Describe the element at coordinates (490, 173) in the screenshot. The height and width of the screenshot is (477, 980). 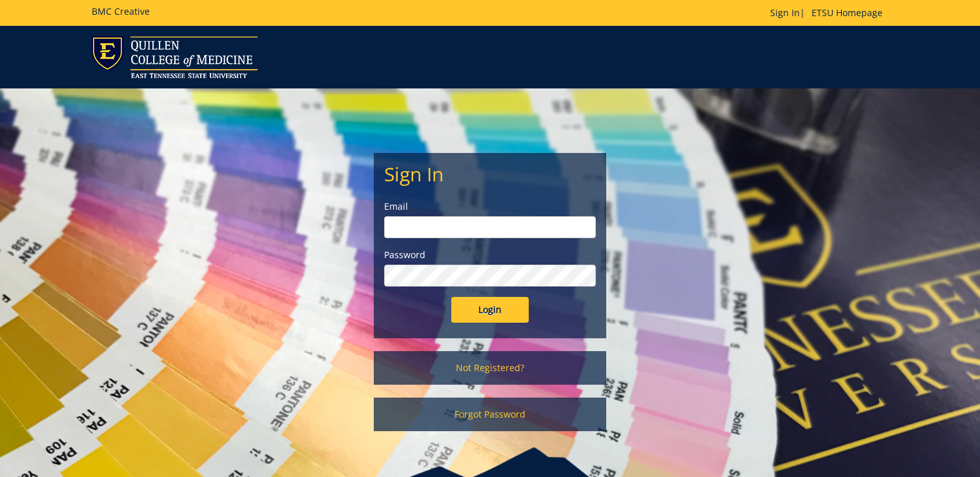
I see `h2: Sign In` at that location.